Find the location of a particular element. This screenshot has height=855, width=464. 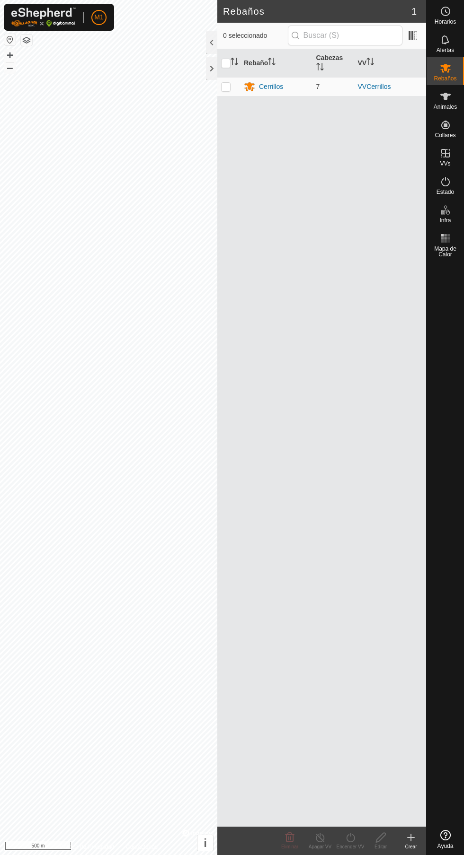

span: Alertas is located at coordinates (445, 50).